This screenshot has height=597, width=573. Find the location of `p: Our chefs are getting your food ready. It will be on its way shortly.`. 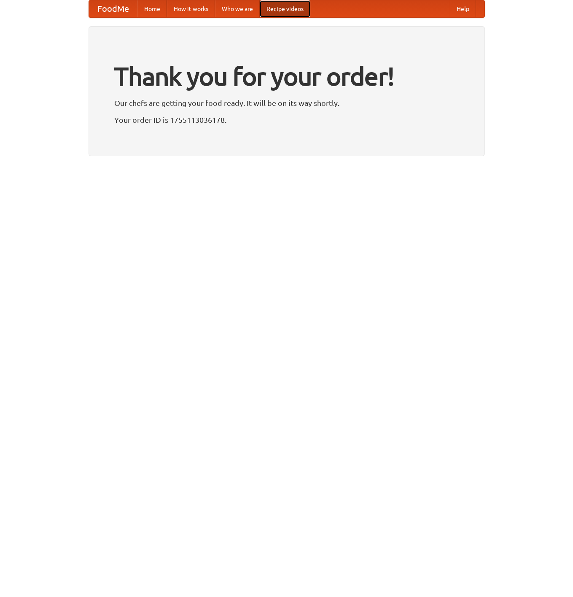

p: Our chefs are getting your food ready. It will be on its way shortly. is located at coordinates (287, 103).